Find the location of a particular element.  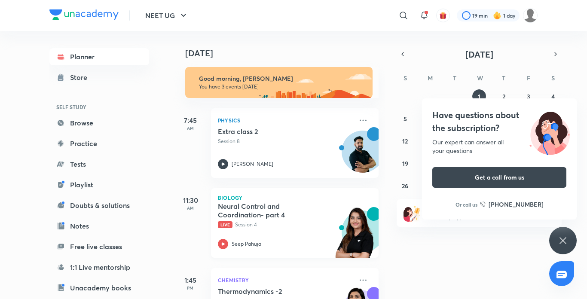

button: October 2, 2025 is located at coordinates (504, 96).